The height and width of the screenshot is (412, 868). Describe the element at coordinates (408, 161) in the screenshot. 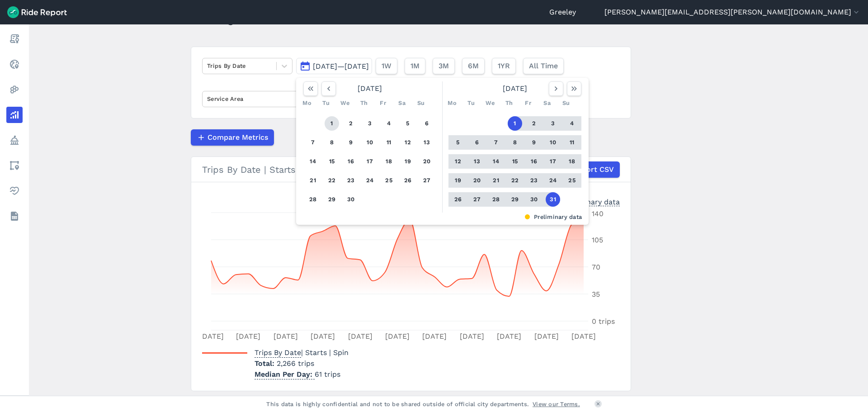

I see `button: 19` at that location.